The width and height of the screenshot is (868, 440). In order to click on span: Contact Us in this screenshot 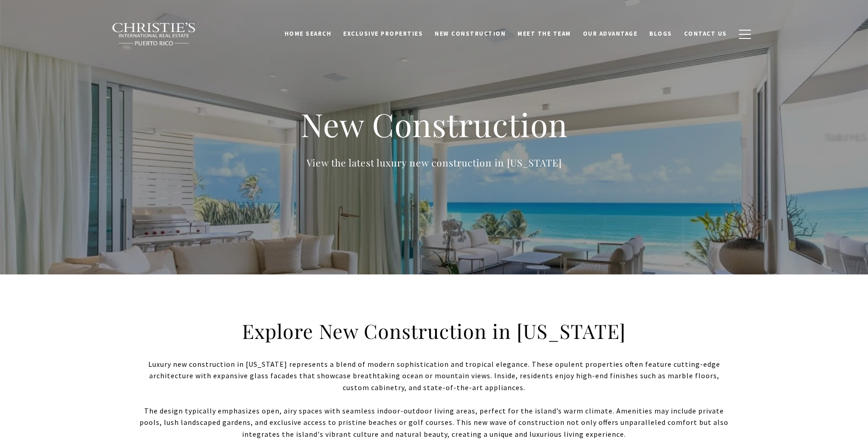, I will do `click(706, 33)`.